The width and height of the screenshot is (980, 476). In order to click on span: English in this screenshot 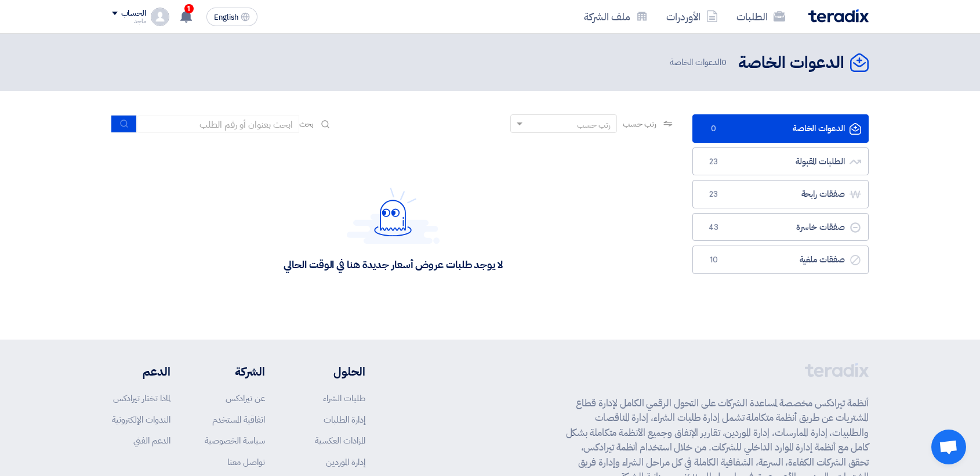, I will do `click(226, 17)`.